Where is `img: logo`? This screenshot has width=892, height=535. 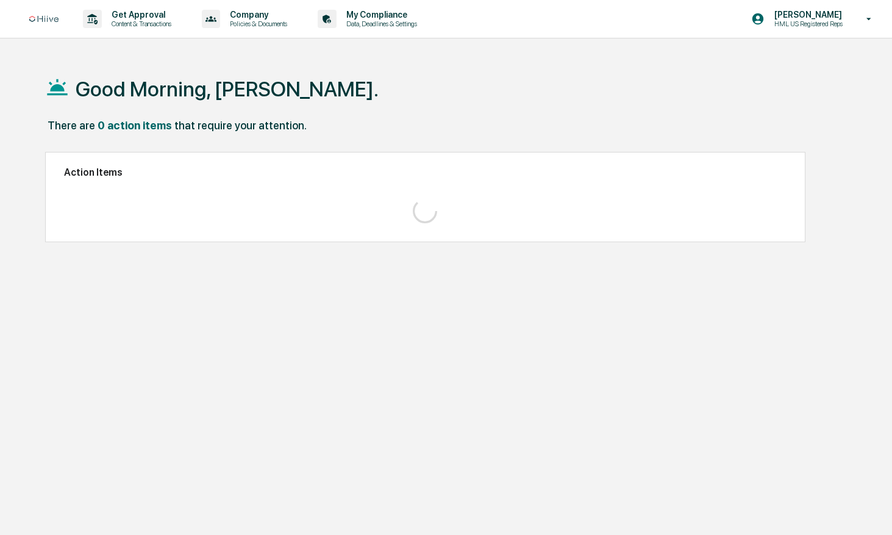
img: logo is located at coordinates (44, 19).